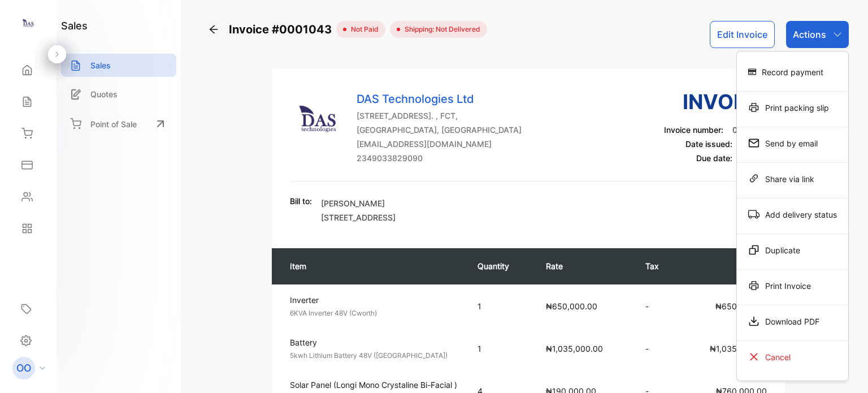 The image size is (868, 393). What do you see at coordinates (283, 29) in the screenshot?
I see `span: Invoice #0001043` at bounding box center [283, 29].